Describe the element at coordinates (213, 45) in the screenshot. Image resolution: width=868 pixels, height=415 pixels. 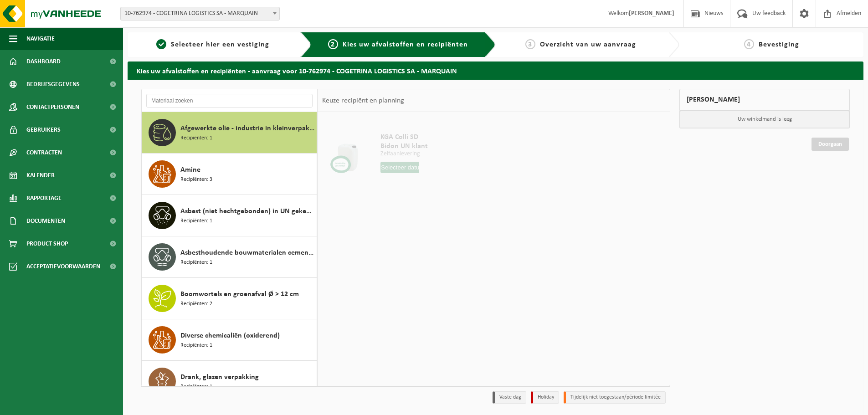
I see `a: 1Selecteer hier een vestiging` at that location.